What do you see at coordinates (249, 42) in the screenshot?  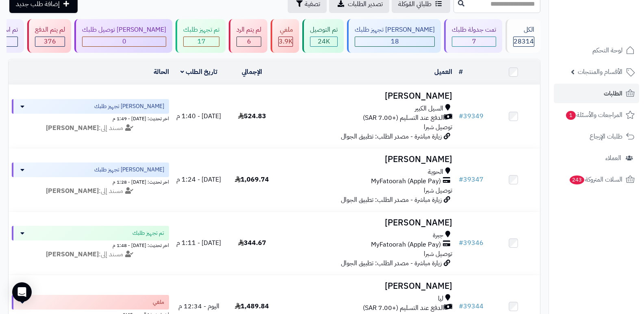 I see `div: 6` at bounding box center [249, 42].